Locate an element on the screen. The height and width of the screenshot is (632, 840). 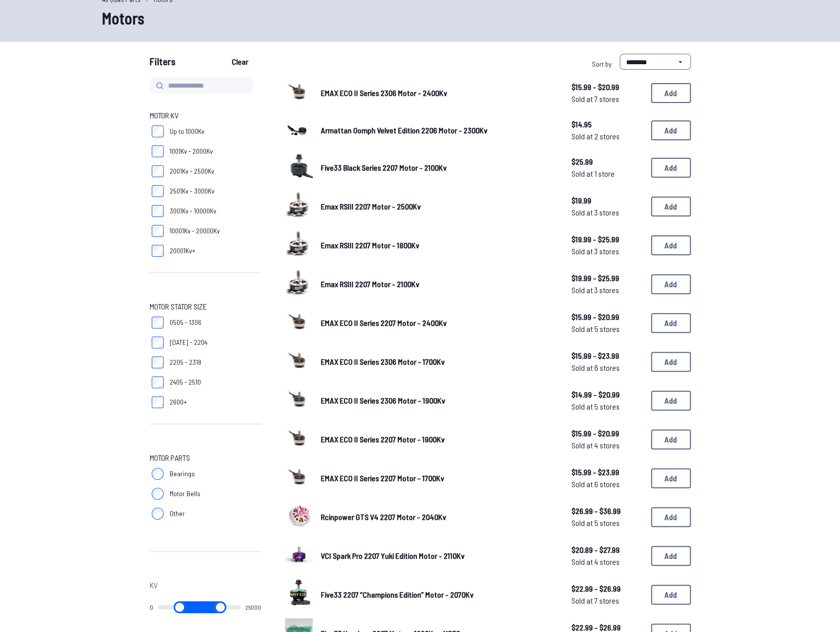
span: $14.95 is located at coordinates (607, 124).